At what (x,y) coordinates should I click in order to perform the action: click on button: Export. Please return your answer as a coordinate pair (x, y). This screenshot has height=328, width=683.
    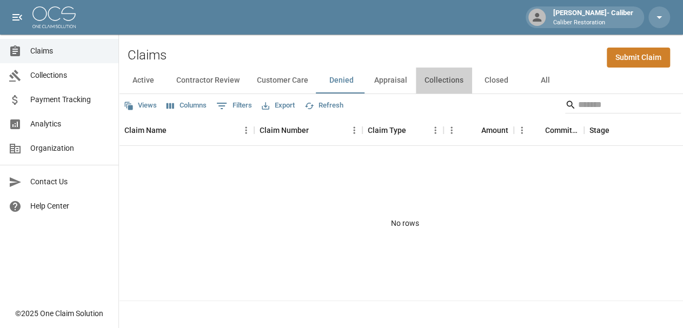
    Looking at the image, I should click on (278, 105).